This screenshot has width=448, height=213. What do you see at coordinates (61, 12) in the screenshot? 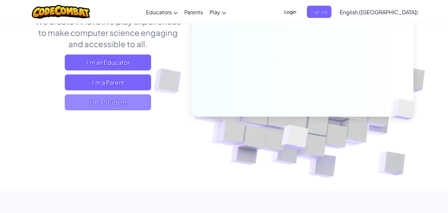
I see `img: CodeCombat logo` at bounding box center [61, 12].